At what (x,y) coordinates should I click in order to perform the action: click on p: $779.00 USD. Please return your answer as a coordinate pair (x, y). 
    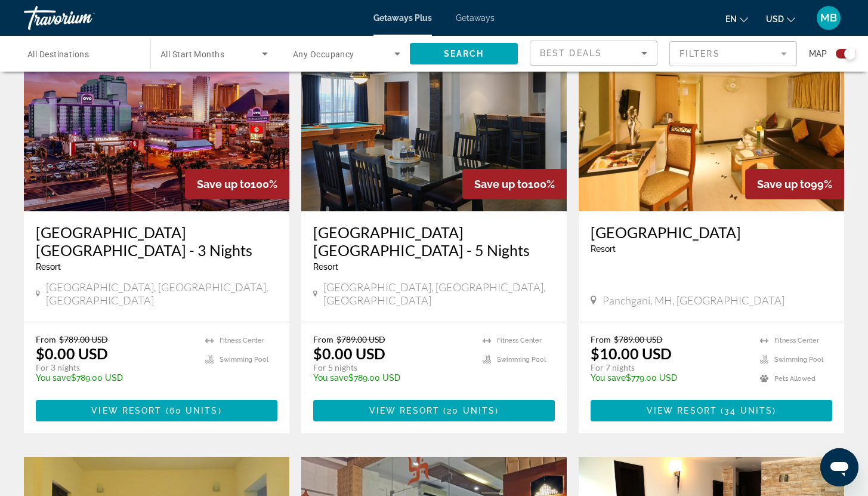
    Looking at the image, I should click on (669, 378).